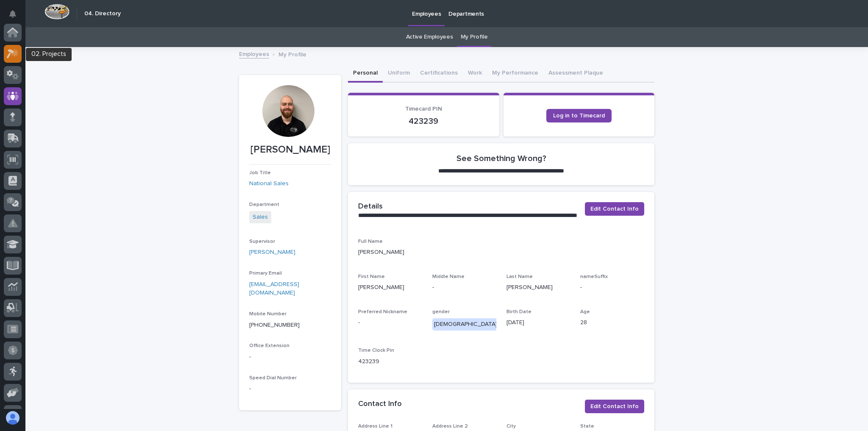 The image size is (868, 431). What do you see at coordinates (399, 74) in the screenshot?
I see `button: Uniform` at bounding box center [399, 74].